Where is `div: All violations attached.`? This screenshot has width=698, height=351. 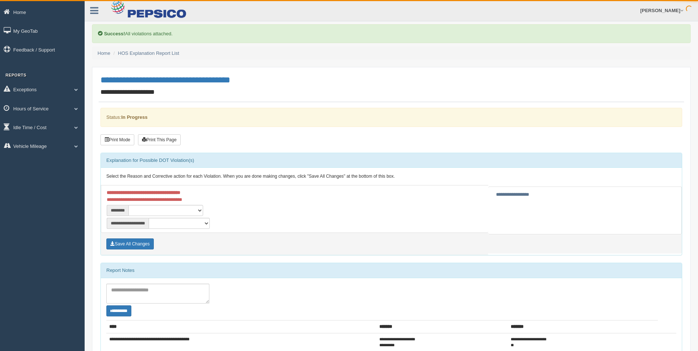 div: All violations attached. is located at coordinates (391, 33).